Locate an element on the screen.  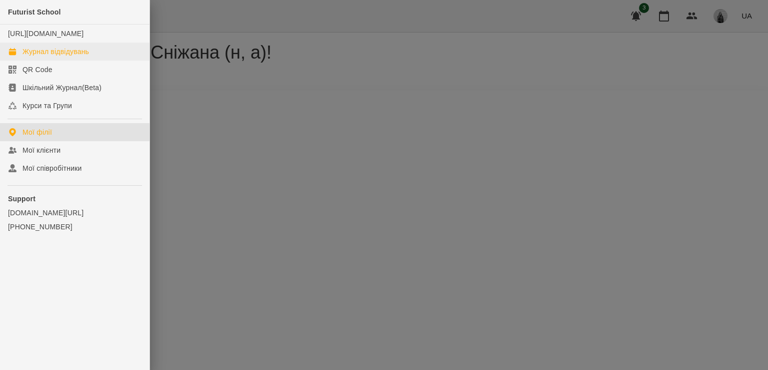
div: Мої клієнти is located at coordinates (42, 150).